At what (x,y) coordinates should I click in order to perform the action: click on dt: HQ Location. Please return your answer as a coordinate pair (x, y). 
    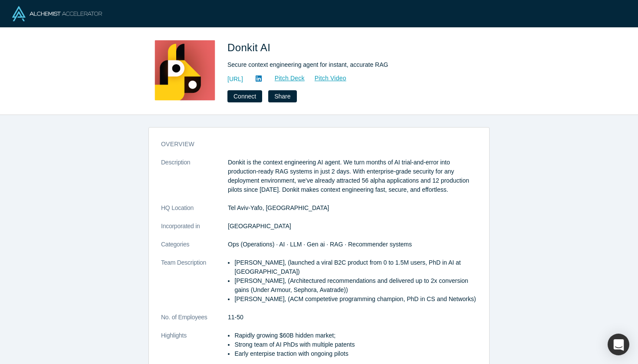
    Looking at the image, I should click on (194, 212).